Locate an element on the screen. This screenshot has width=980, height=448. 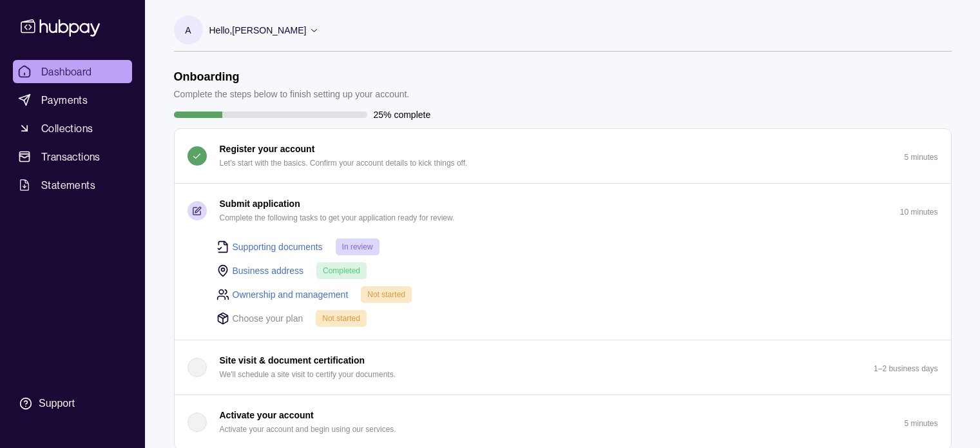
p: 25% complete is located at coordinates (402, 115).